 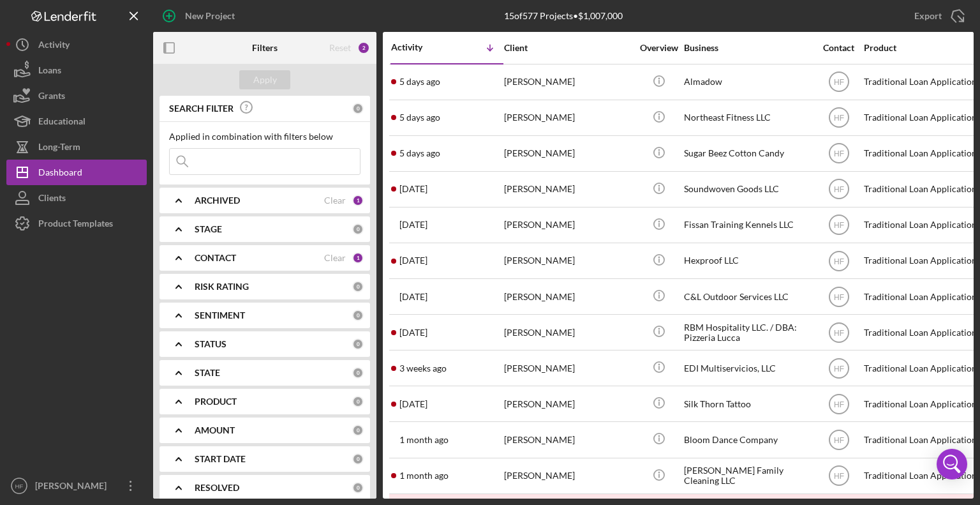 I want to click on div: Reset, so click(x=340, y=48).